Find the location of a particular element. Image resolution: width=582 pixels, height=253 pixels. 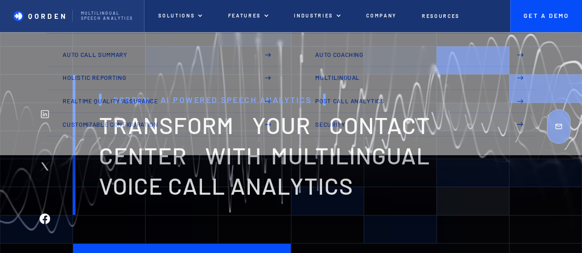

p: INDUSTRIES is located at coordinates (313, 16).